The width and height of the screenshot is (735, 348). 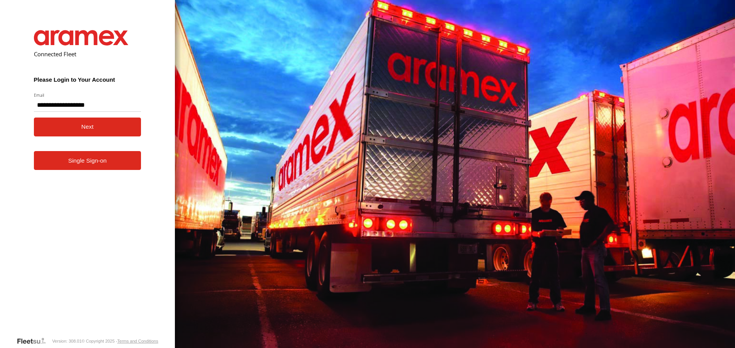 What do you see at coordinates (87, 54) in the screenshot?
I see `h2: Connected Fleet` at bounding box center [87, 54].